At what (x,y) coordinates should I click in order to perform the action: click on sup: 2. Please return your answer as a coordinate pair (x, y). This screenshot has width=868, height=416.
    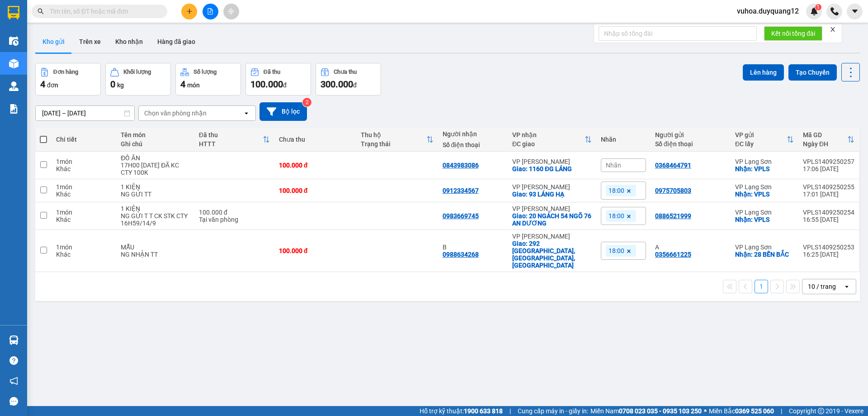
    Looking at the image, I should click on (307, 103).